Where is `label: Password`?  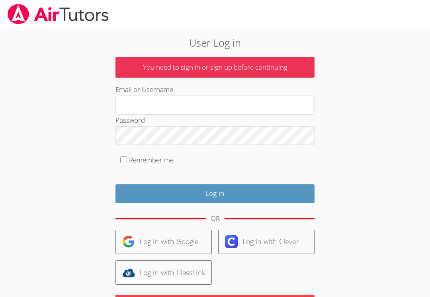
label: Password is located at coordinates (130, 120).